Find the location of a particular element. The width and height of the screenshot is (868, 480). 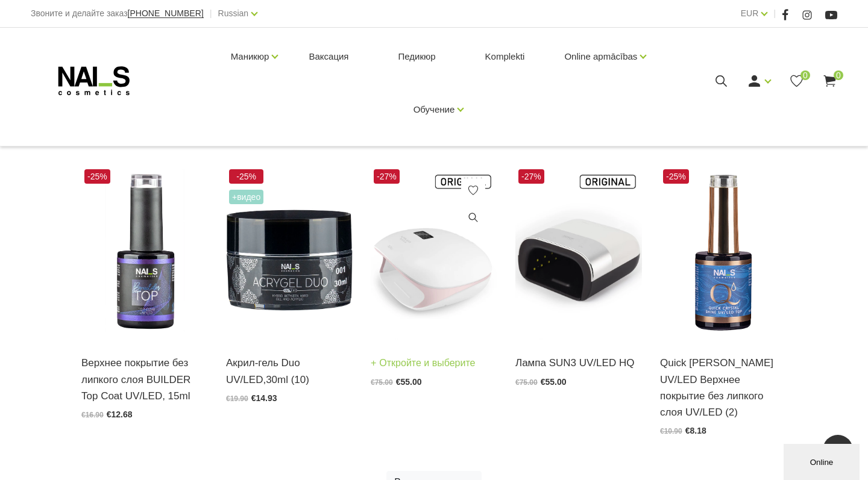

a: Маникюр is located at coordinates (250, 57).